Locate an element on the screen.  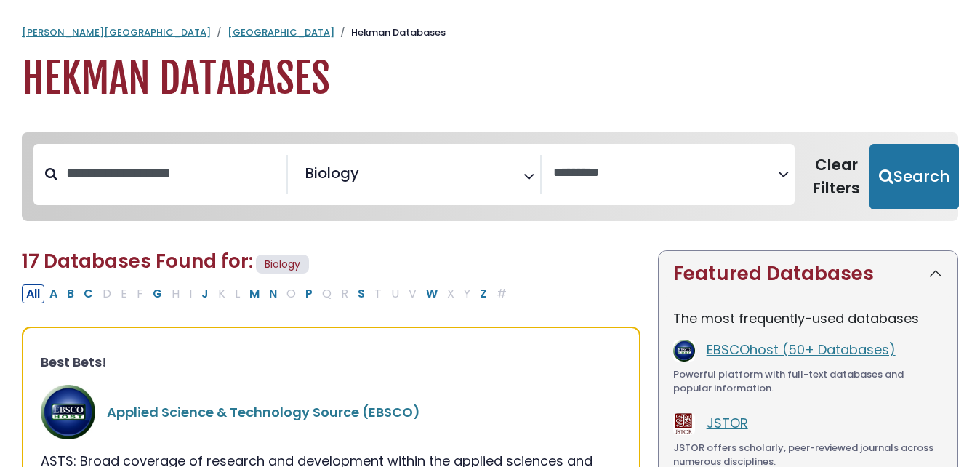
button: Filter Results N is located at coordinates (273, 294).